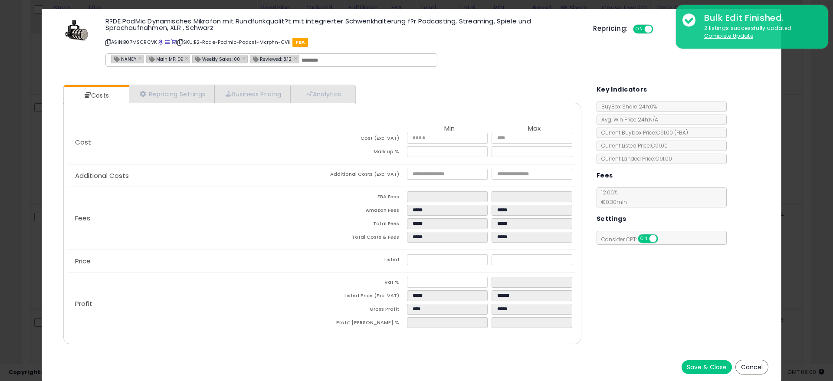 This screenshot has width=833, height=381. Describe the element at coordinates (173, 42) in the screenshot. I see `a: Your listing only` at that location.